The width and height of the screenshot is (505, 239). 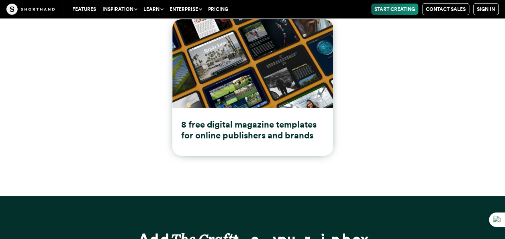 I want to click on a: 8 free digital magazine templates for online publishers and brands, so click(x=253, y=87).